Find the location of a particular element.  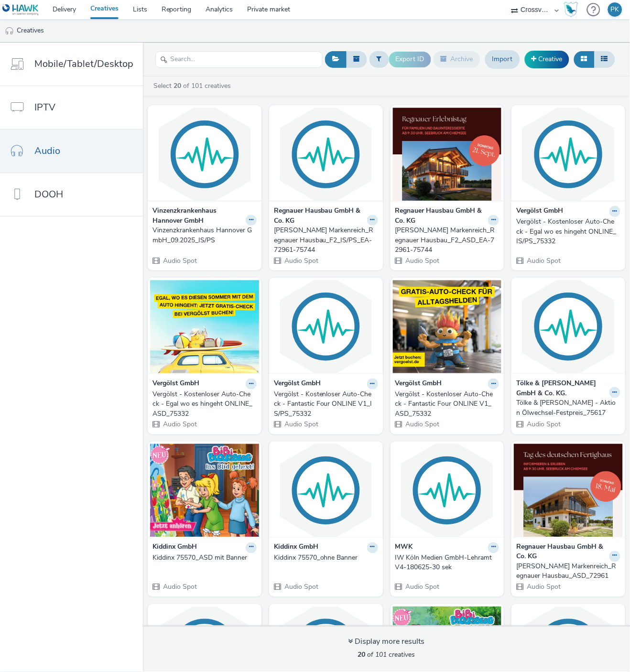

a: Creative is located at coordinates (547, 60).